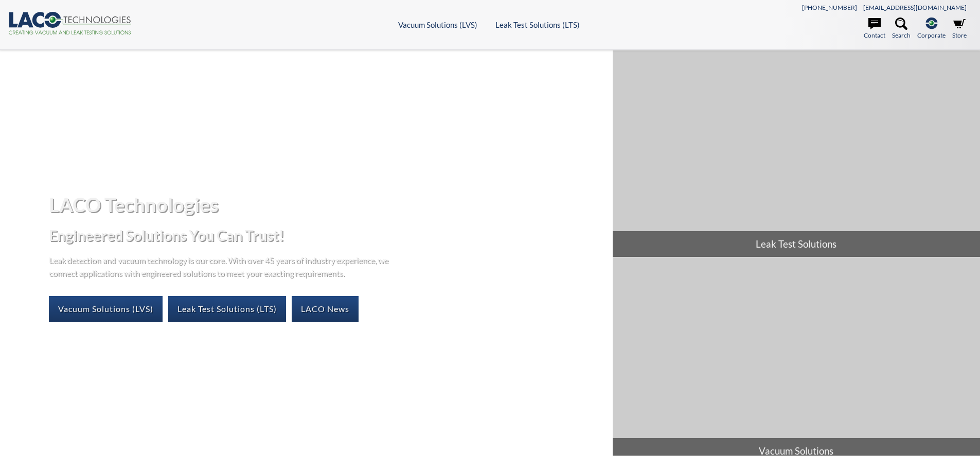  I want to click on h1: LACO Technologies, so click(326, 204).